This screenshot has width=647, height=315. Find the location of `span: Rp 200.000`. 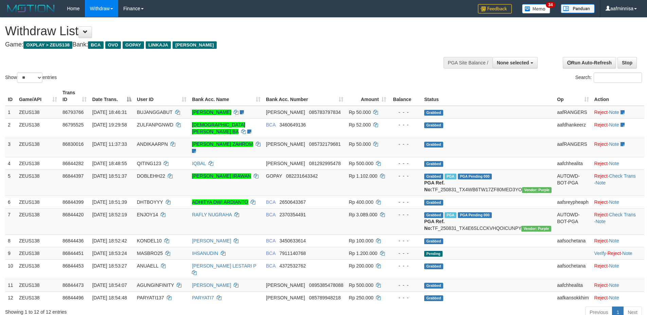

span: Rp 200.000 is located at coordinates (361, 266).